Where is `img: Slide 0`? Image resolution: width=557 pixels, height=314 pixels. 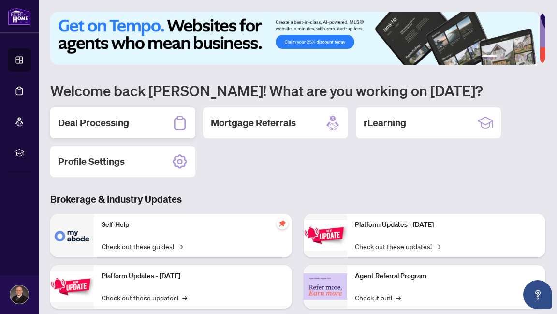
img: Slide 0 is located at coordinates (295, 38).